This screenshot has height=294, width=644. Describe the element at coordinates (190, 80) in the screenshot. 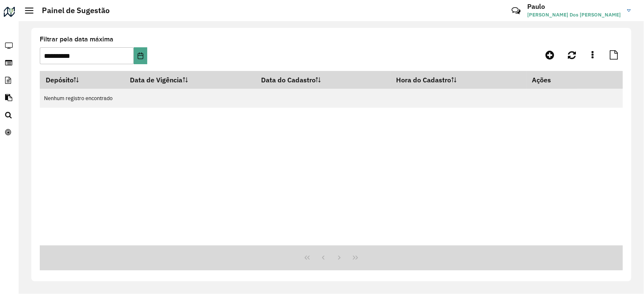

I see `th: Data de Vigência` at that location.